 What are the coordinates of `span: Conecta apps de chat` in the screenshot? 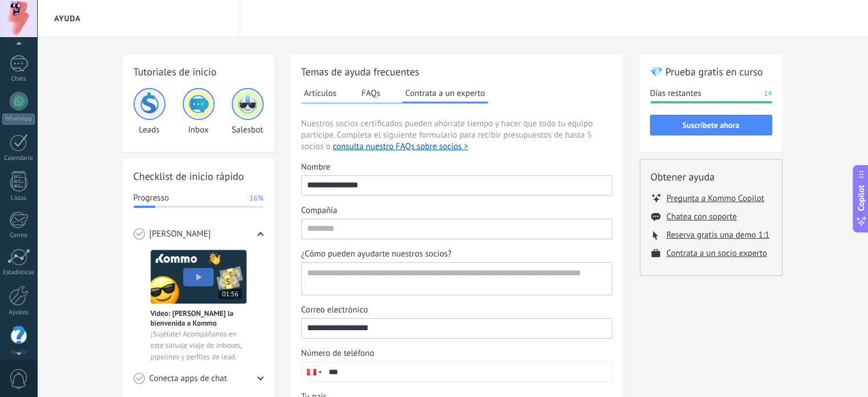 It's located at (188, 378).